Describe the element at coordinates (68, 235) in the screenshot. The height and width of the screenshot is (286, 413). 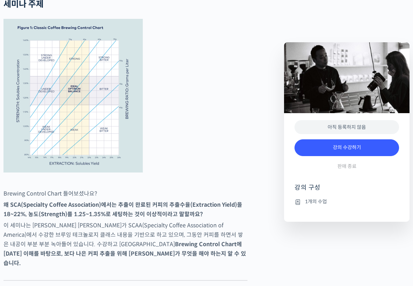
I see `span: 대화` at that location.